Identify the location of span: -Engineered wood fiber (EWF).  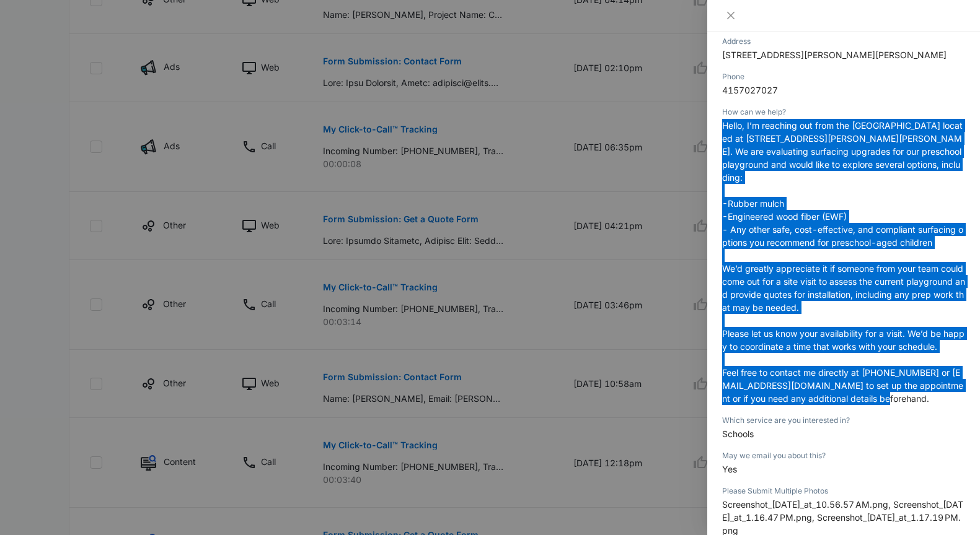
(784, 216).